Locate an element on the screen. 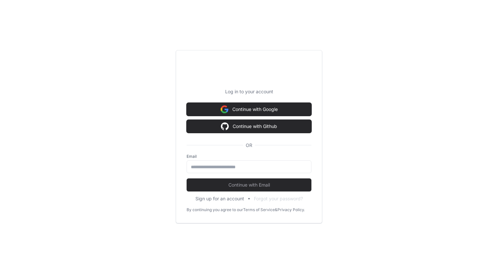 Image resolution: width=498 pixels, height=273 pixels. button: Continue with Github is located at coordinates (249, 126).